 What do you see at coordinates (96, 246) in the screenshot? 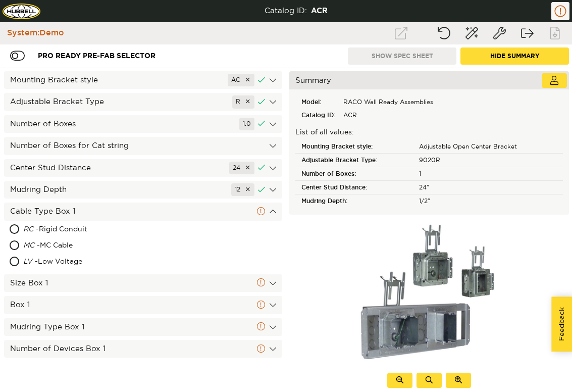
I see `div: - MC Cable` at bounding box center [96, 246].